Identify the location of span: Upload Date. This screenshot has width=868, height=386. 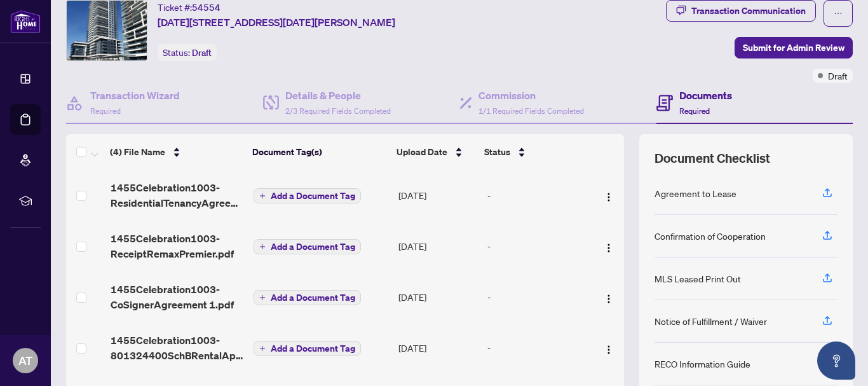
(422, 152).